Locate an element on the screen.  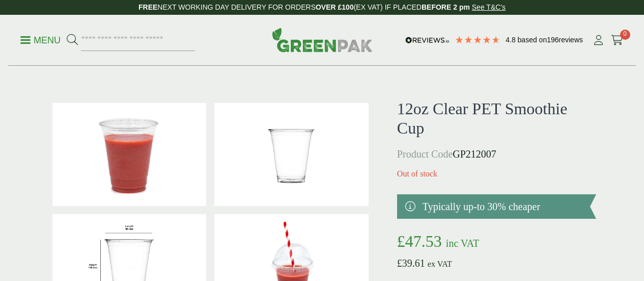
span: ex VAT is located at coordinates (440, 264).